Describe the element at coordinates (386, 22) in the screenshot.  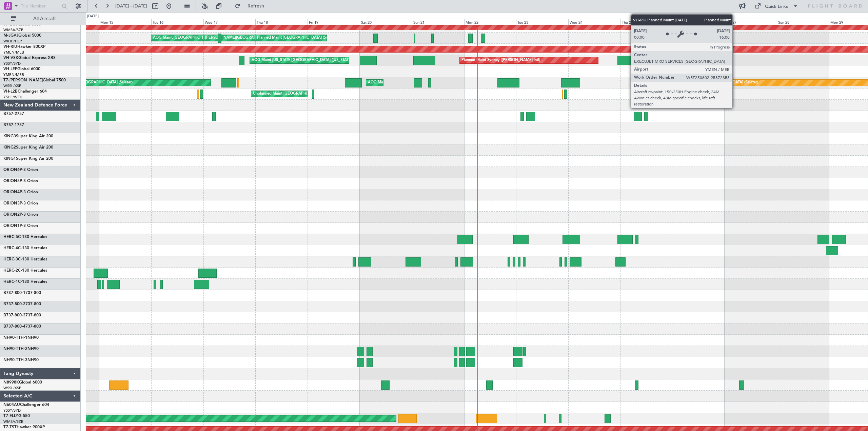
I see `div: Sat 20` at that location.